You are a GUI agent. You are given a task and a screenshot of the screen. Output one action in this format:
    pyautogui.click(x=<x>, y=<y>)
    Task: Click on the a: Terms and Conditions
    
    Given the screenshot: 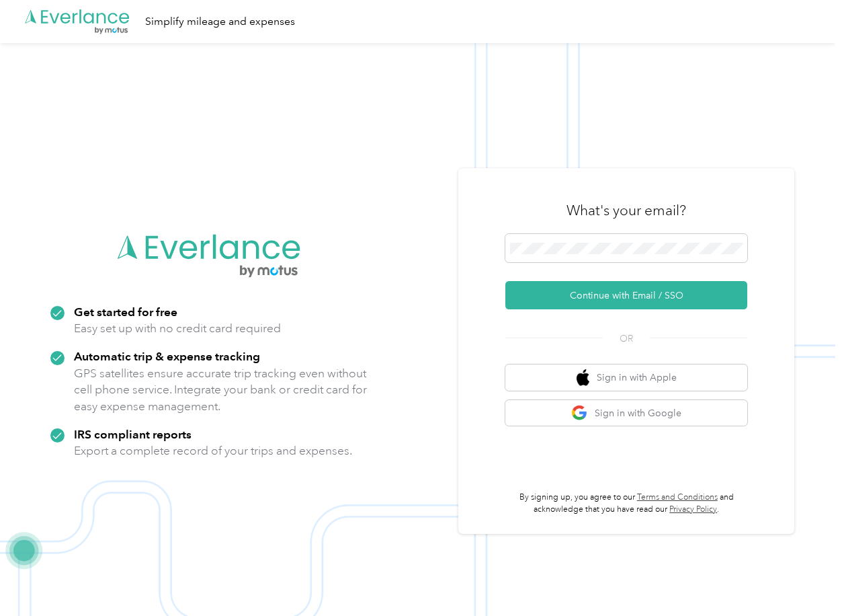 What is the action you would take?
    pyautogui.click(x=678, y=497)
    